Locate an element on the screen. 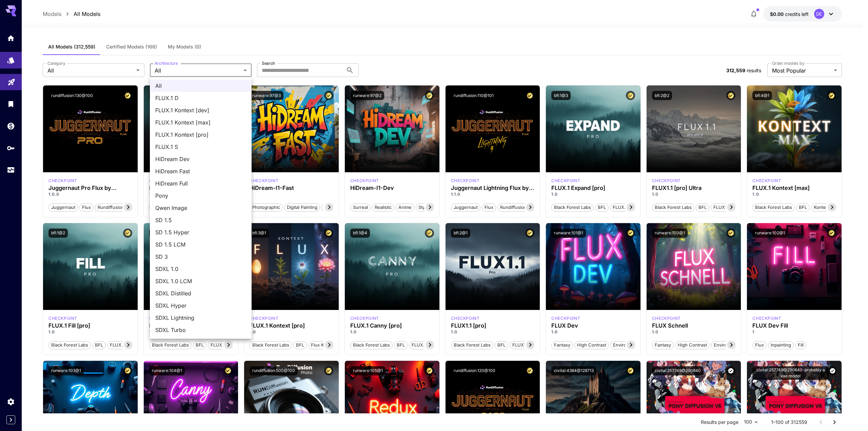 Image resolution: width=868 pixels, height=431 pixels. span: FLUX.1 Kontext [max] is located at coordinates (200, 122).